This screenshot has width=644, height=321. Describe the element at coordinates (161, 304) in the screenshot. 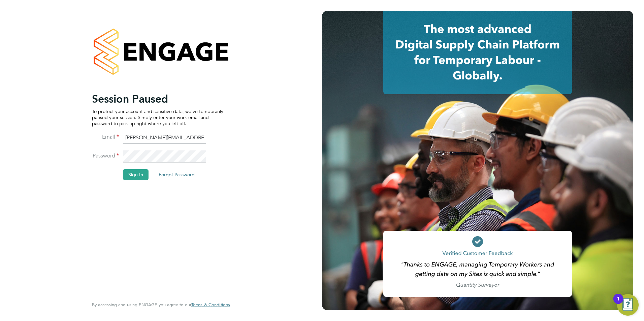

I see `span: By accessing and using ENGAGE you agree to our` at that location.